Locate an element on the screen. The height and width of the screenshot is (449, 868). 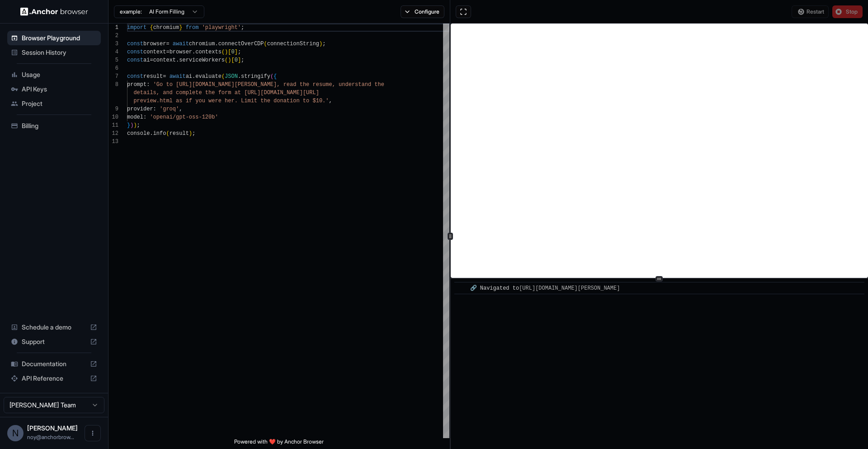
button: Configure is located at coordinates (422, 12).